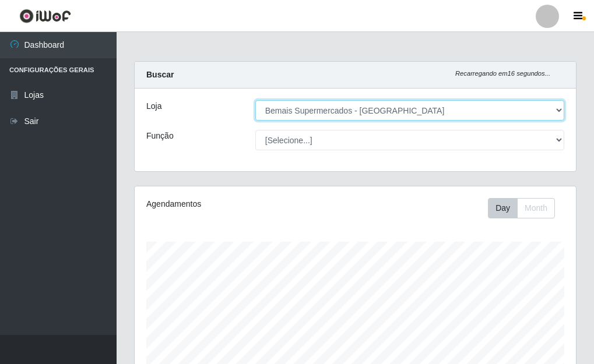 This screenshot has height=364, width=594. What do you see at coordinates (154, 106) in the screenshot?
I see `label: Loja` at bounding box center [154, 106].